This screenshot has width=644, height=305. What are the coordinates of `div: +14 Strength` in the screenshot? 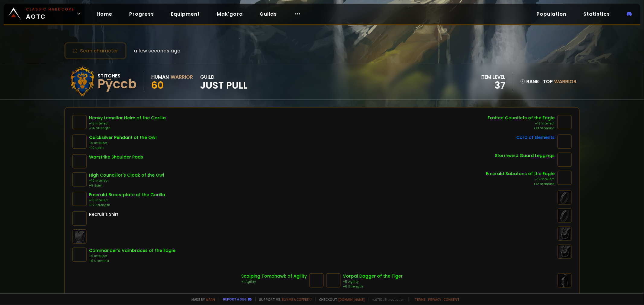 It's located at (127, 129).